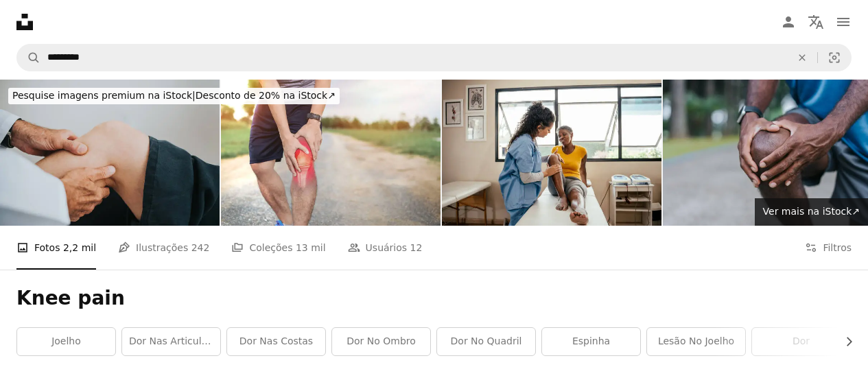 Image resolution: width=868 pixels, height=378 pixels. What do you see at coordinates (811, 212) in the screenshot?
I see `span: Ver mais na iStock ↗` at bounding box center [811, 212].